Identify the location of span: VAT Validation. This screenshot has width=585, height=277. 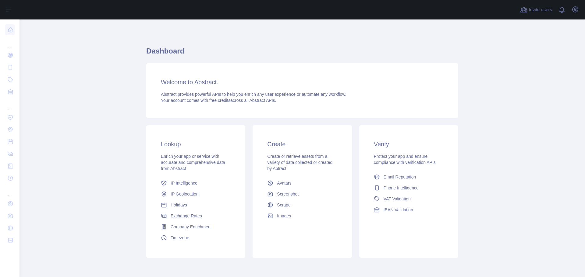
(397, 199).